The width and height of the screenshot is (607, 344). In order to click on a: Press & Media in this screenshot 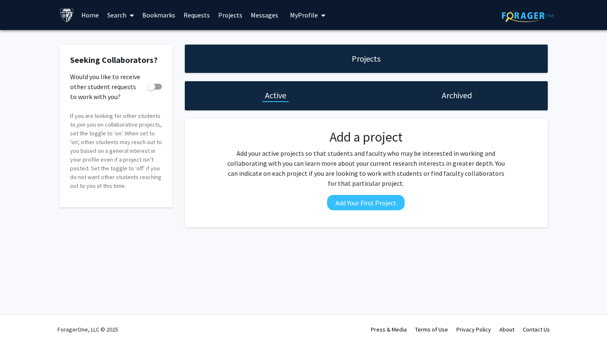, I will do `click(389, 330)`.